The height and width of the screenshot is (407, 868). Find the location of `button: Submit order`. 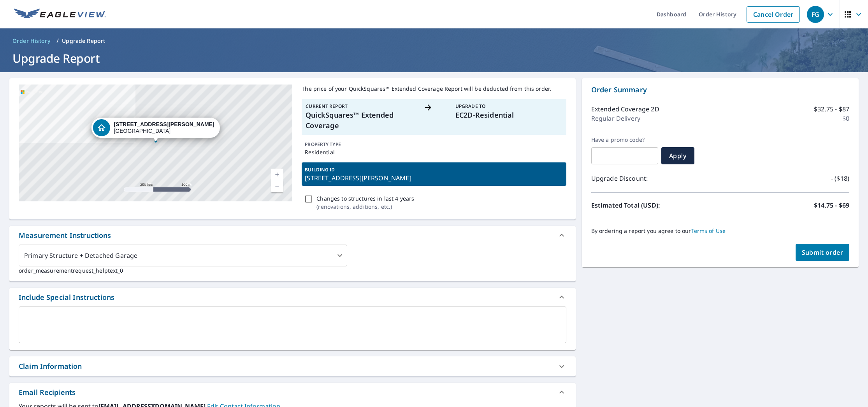

button: Submit order is located at coordinates (822, 252).